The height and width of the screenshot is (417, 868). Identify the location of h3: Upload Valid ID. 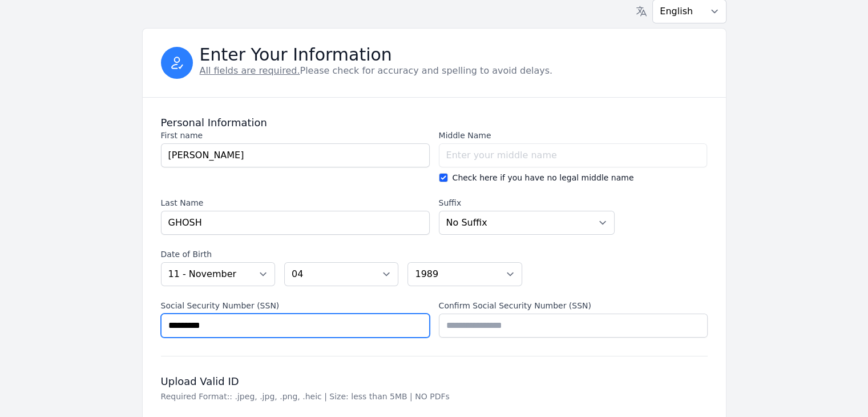
(434, 381).